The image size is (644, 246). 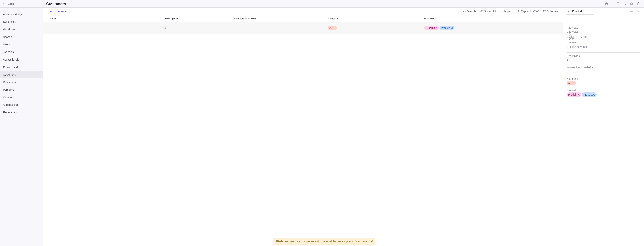 What do you see at coordinates (638, 4) in the screenshot?
I see `a: Notifications` at bounding box center [638, 4].